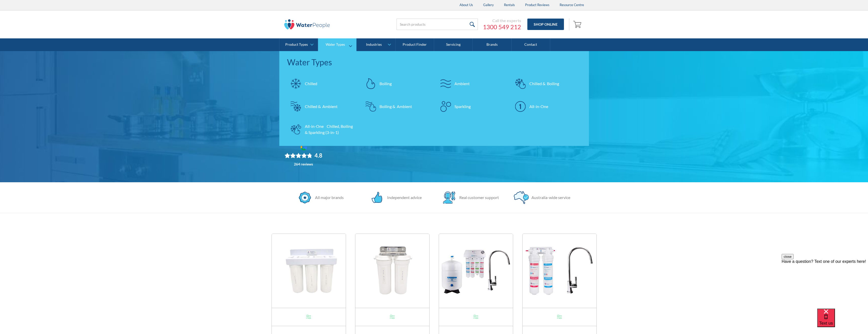  What do you see at coordinates (415, 45) in the screenshot?
I see `a: Product Finder` at bounding box center [415, 45].